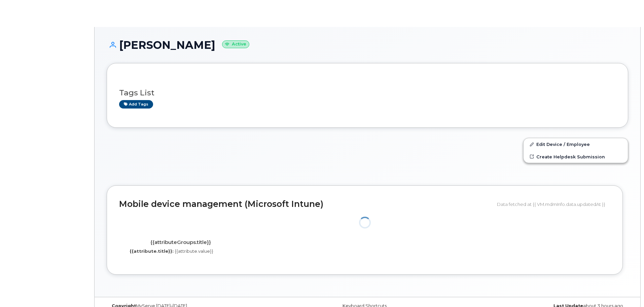 Image resolution: width=644 pixels, height=307 pixels. What do you see at coordinates (305, 204) in the screenshot?
I see `h2: Mobile device management (Microsoft Intune)` at bounding box center [305, 204].